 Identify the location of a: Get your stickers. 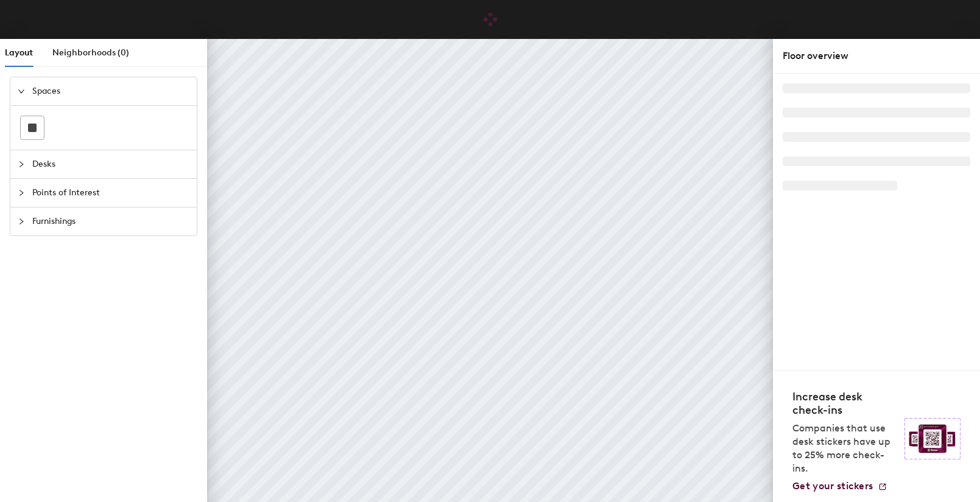
(840, 486).